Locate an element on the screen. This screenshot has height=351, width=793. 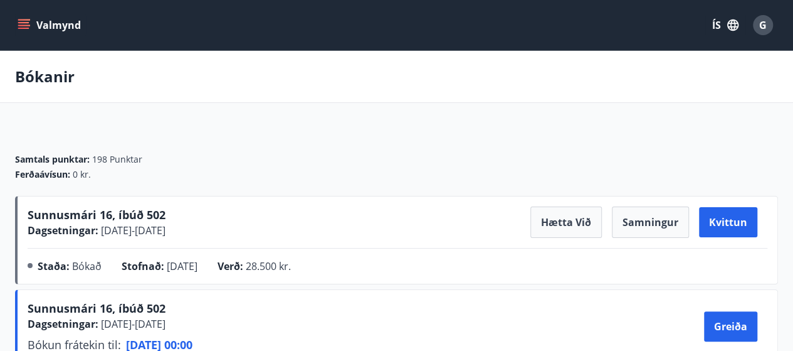
span: G is located at coordinates (763, 25).